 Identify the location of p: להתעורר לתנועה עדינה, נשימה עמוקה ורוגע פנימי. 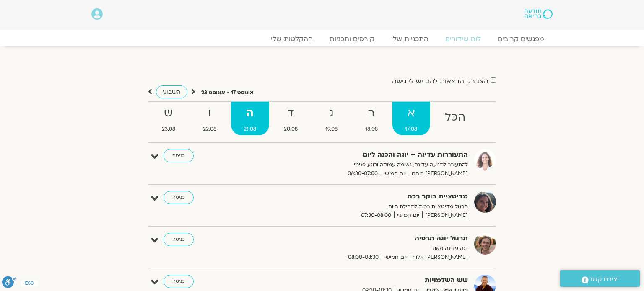
(365, 164).